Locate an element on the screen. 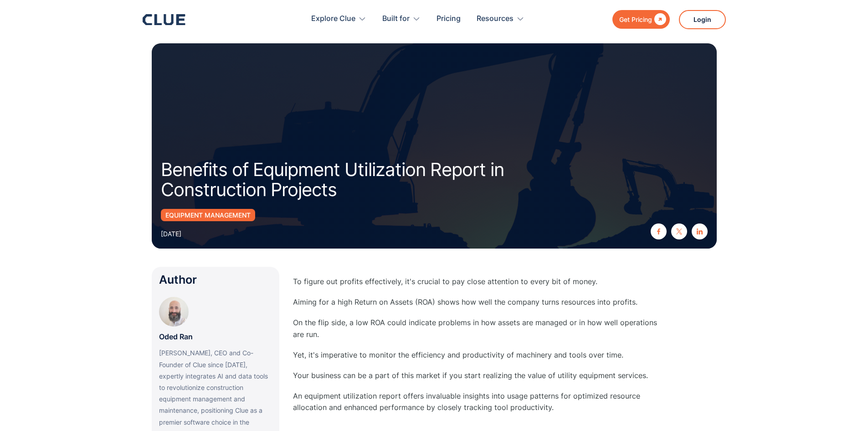 The image size is (868, 431). a: Pricing is located at coordinates (449, 19).